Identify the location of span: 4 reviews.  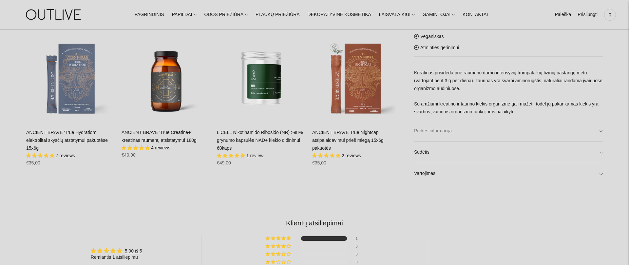
(161, 148).